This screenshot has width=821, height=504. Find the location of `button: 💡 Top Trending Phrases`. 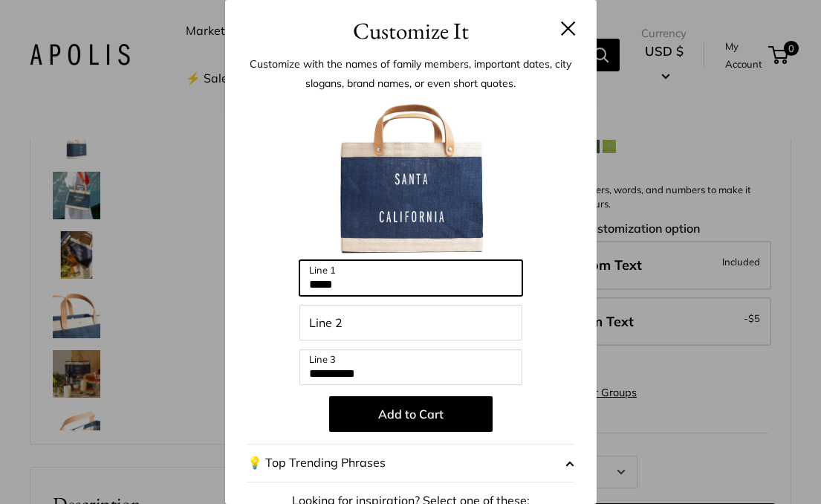

button: 💡 Top Trending Phrases is located at coordinates (410, 462).